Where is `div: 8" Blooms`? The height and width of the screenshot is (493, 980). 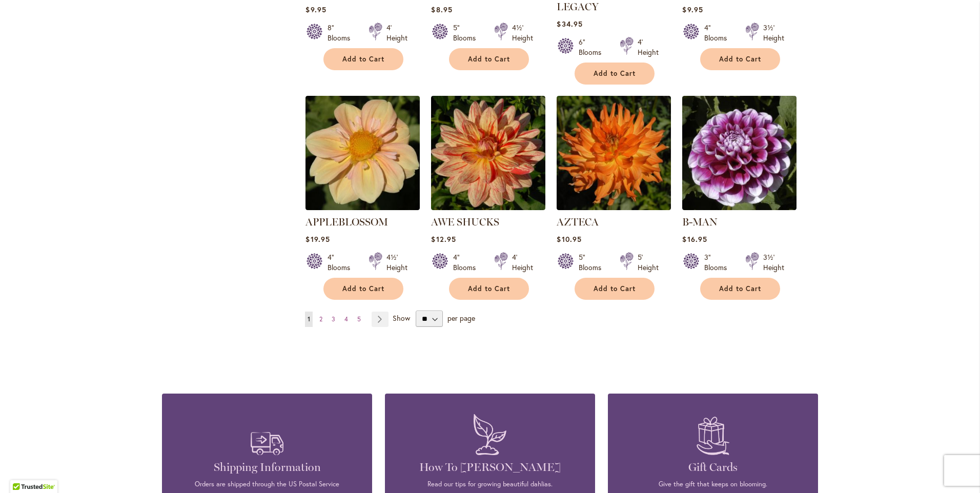 div: 8" Blooms is located at coordinates (342, 33).